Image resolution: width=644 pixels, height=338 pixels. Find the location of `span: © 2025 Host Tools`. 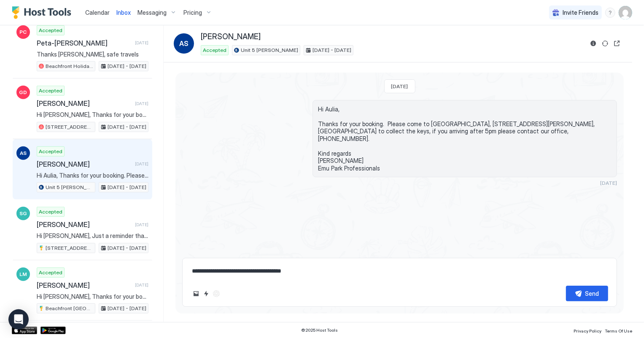

span: © 2025 Host Tools is located at coordinates (319, 331).